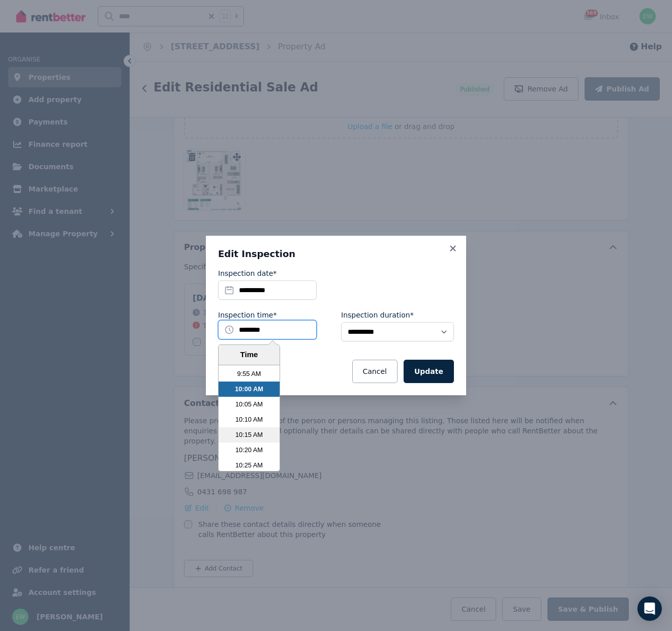  Describe the element at coordinates (249, 465) in the screenshot. I see `li: 10:25 AM` at that location.